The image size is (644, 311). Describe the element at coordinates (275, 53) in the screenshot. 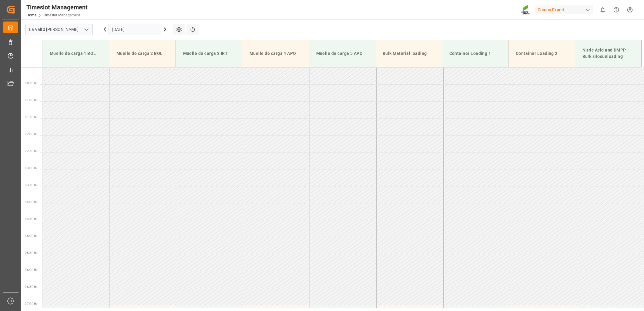

I see `div: Muelle de carga 4 APQ` at that location.